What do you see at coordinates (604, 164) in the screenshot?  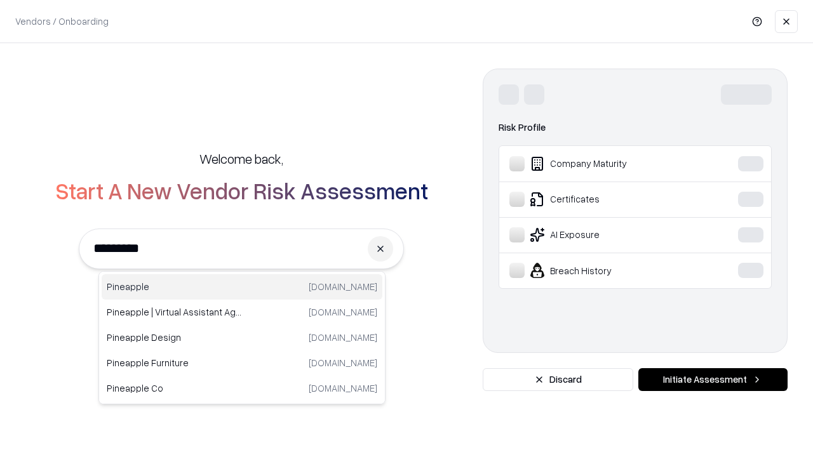 I see `div: Company Maturity` at bounding box center [604, 164].